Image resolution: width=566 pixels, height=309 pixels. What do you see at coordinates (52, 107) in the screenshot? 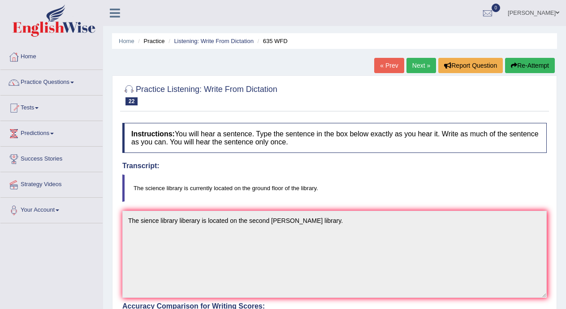
I see `a: Tests` at bounding box center [52, 107].